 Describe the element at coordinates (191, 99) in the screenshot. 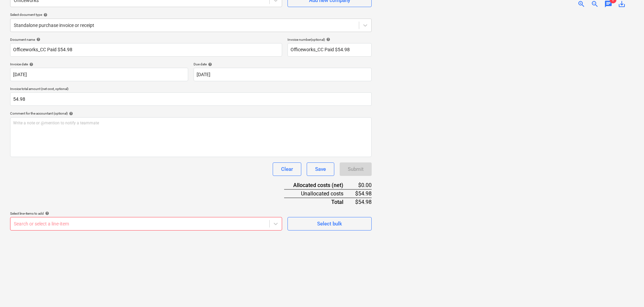

I see `input: Invoice total amount (net cost, optional)` at that location.